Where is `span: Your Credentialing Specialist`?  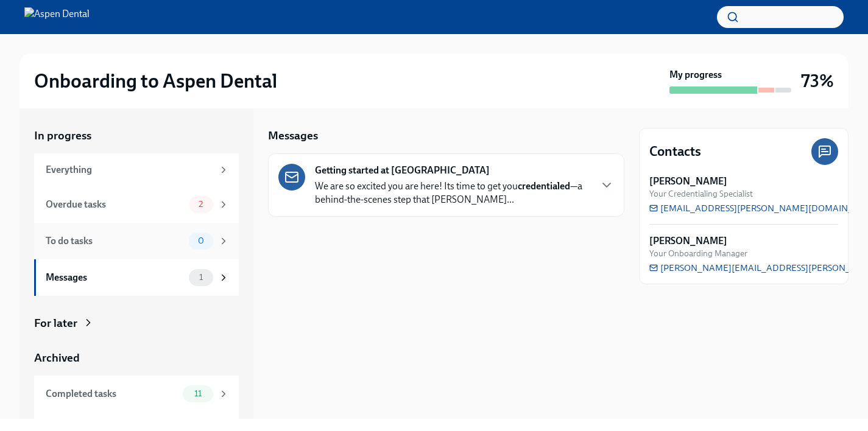
span: Your Credentialing Specialist is located at coordinates (701, 193).